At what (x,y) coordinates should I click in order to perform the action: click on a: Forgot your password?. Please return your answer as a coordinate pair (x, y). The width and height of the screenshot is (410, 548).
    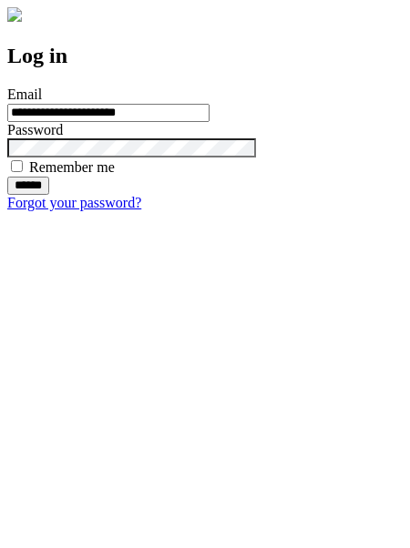
    Looking at the image, I should click on (74, 202).